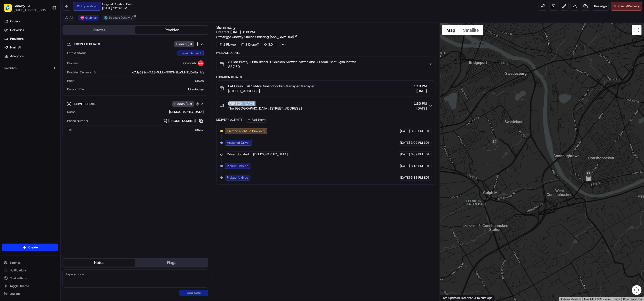 This screenshot has width=644, height=301. What do you see at coordinates (21, 73) in the screenshot?
I see `a: 📗Knowledge Base` at bounding box center [21, 73].